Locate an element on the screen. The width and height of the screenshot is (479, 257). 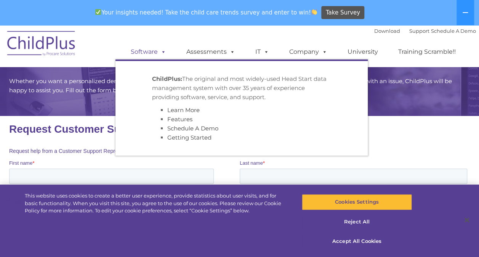
button: Accept All Cookies is located at coordinates (356, 241).